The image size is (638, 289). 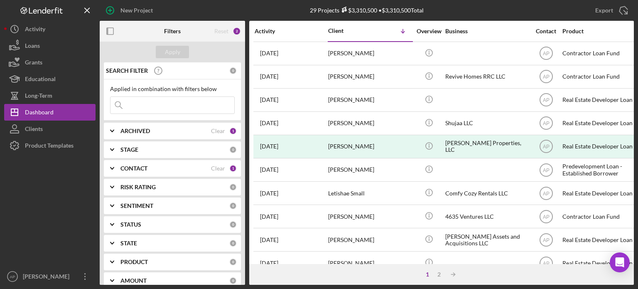 What do you see at coordinates (49, 146) in the screenshot?
I see `div: Product Templates` at bounding box center [49, 146].